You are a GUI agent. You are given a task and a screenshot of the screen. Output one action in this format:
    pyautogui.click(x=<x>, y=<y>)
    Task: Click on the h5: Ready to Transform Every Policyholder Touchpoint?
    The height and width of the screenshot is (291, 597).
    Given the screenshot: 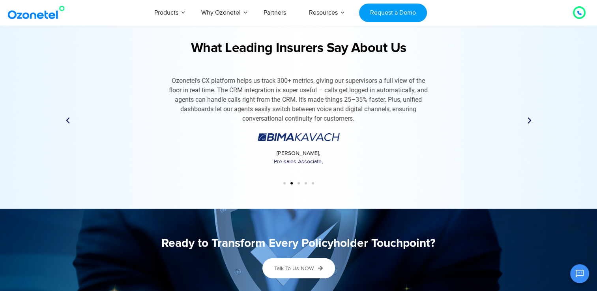 What is the action you would take?
    pyautogui.click(x=299, y=243)
    